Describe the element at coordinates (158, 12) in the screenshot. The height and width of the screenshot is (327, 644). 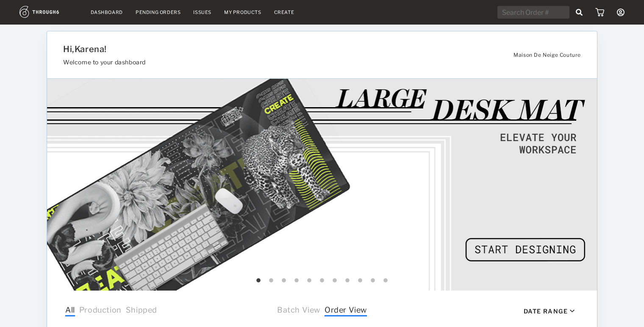
I see `div: Pending Orders` at that location.